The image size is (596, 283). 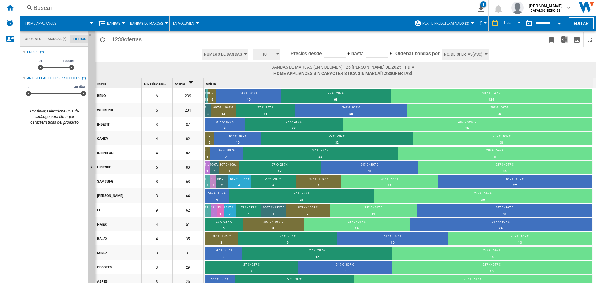 I want to click on span: En volumen, so click(x=184, y=23).